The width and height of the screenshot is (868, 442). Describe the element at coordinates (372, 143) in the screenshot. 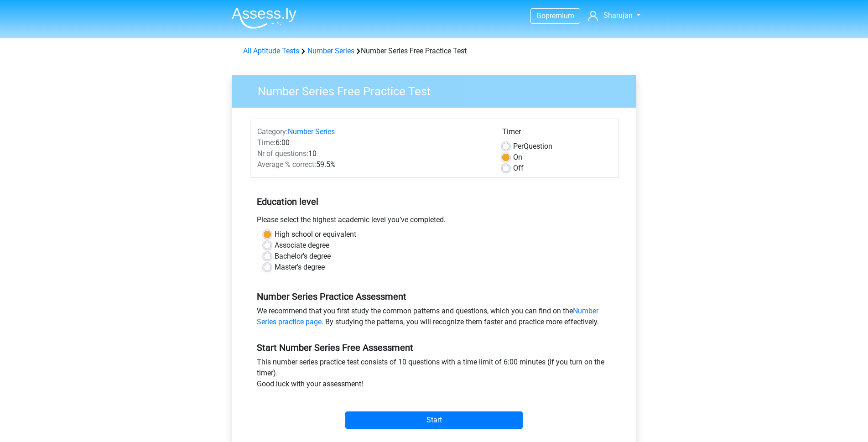

I see `div: 6:00` at that location.